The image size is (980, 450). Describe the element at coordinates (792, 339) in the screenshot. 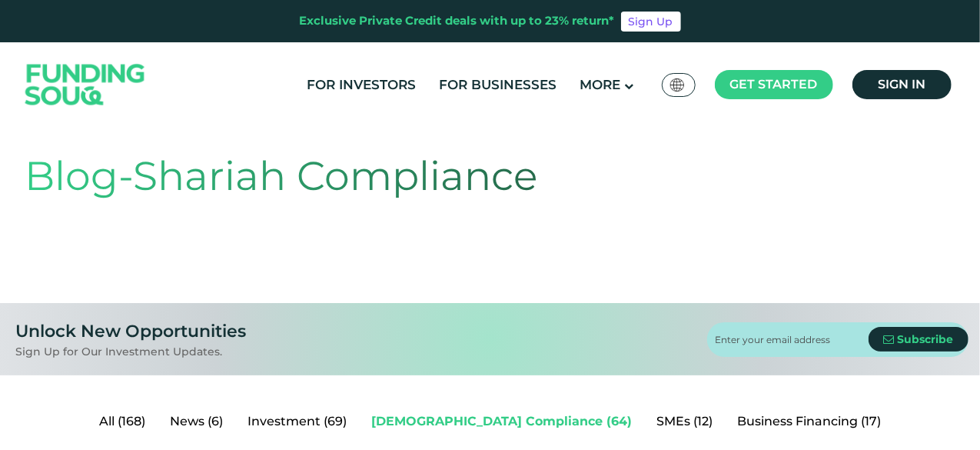

I see `input: Enter your email address` at that location.